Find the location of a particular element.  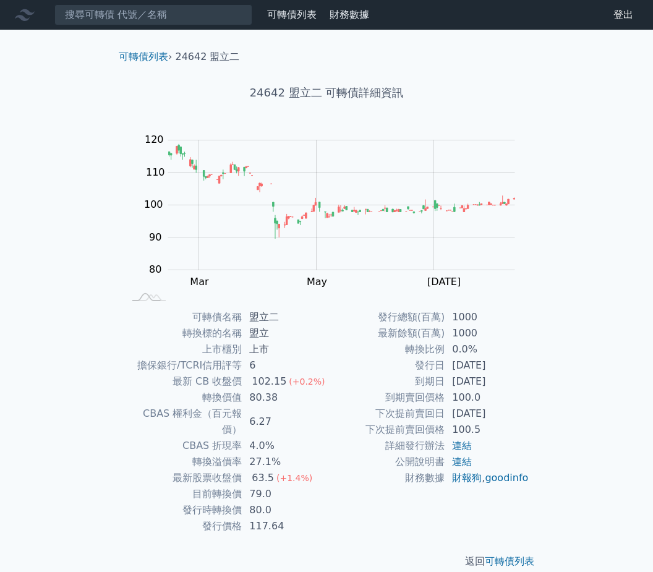

td: 轉換溢價率 is located at coordinates (182, 462).